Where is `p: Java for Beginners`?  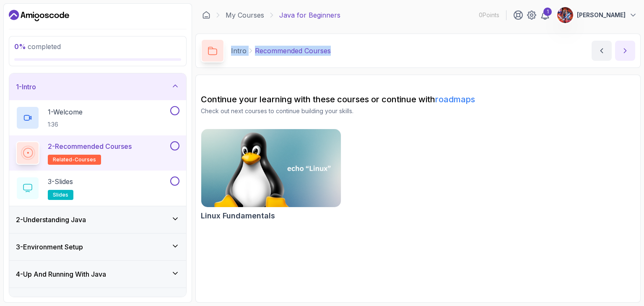 p: Java for Beginners is located at coordinates (310, 15).